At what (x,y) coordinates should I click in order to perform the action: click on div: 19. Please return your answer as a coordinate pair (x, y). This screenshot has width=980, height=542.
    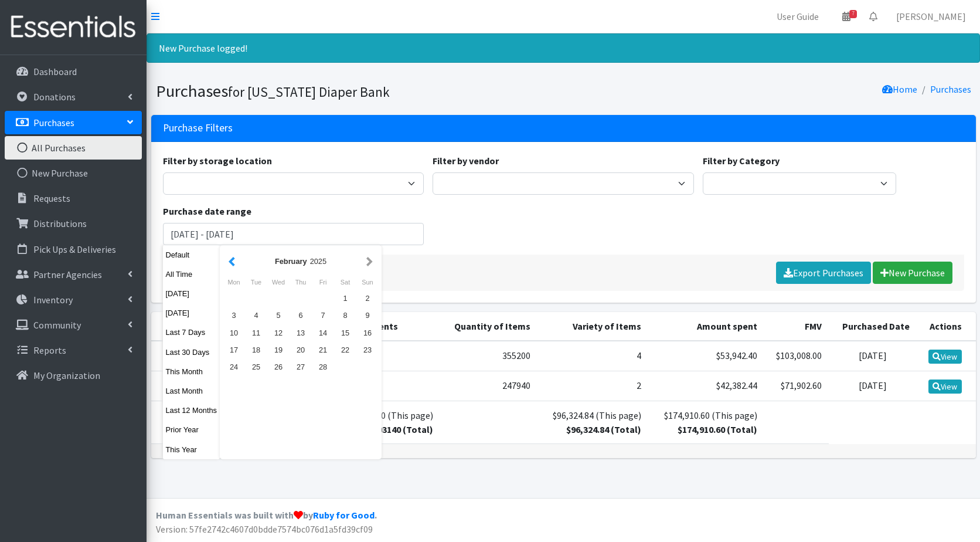
    Looking at the image, I should click on (278, 350).